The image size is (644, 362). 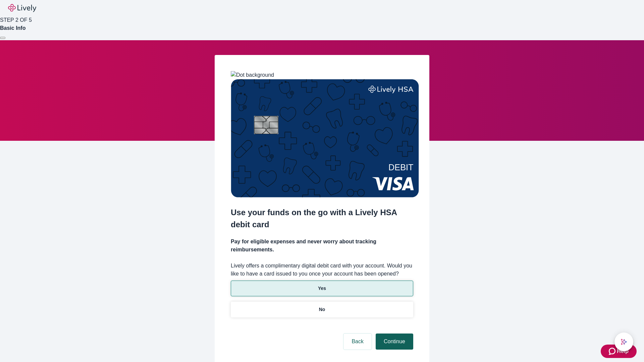 What do you see at coordinates (322, 288) in the screenshot?
I see `p: Yes` at bounding box center [322, 288].